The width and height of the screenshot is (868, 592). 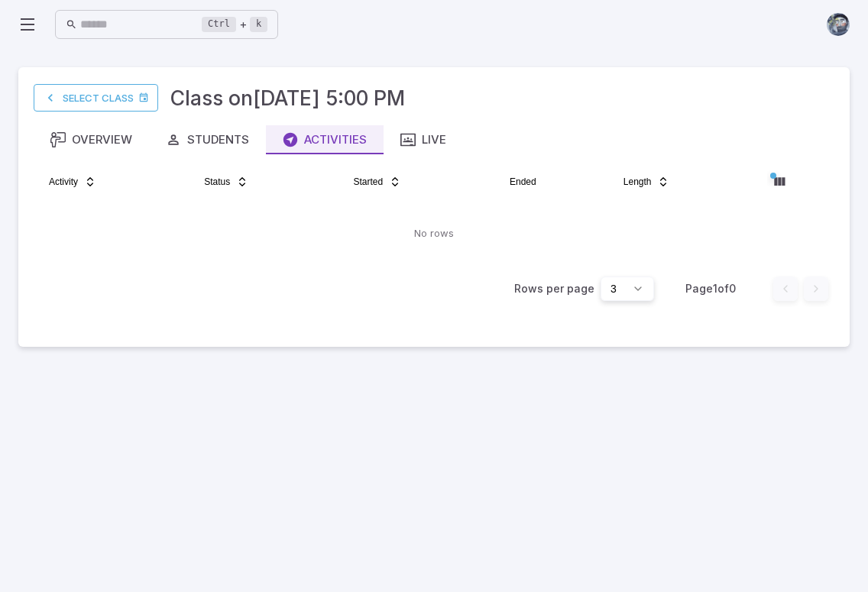 I want to click on div: Page 1 of 0, so click(x=711, y=289).